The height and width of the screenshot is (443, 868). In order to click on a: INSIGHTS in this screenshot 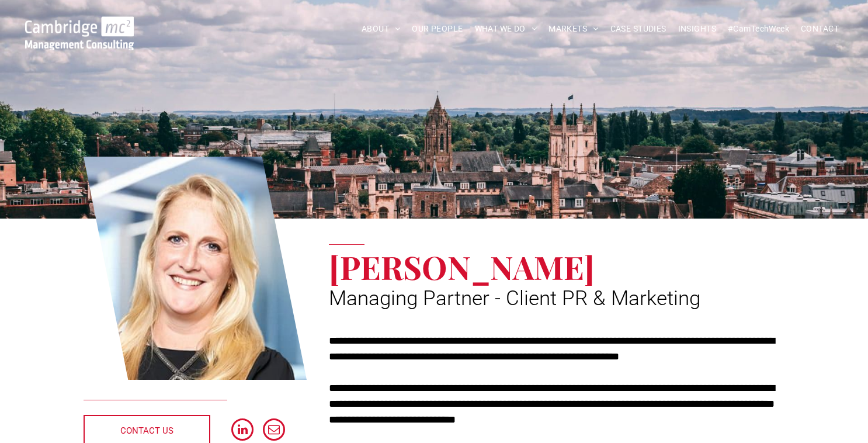, I will do `click(697, 28)`.